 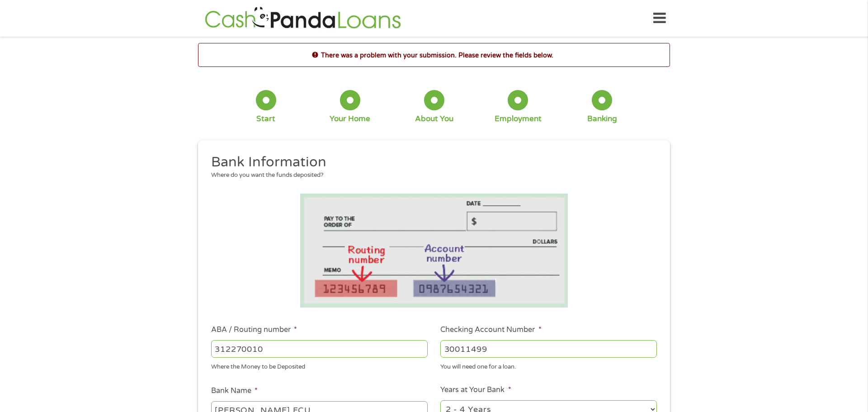 What do you see at coordinates (234, 391) in the screenshot?
I see `label: Bank Name` at bounding box center [234, 391].